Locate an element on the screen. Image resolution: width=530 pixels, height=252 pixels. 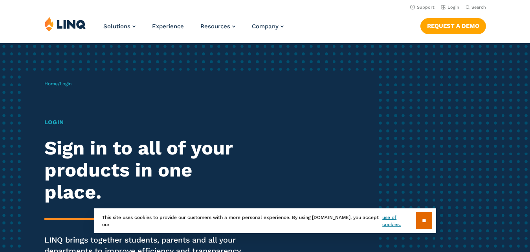
h2: Sign in to all of your products in one place. is located at coordinates (147, 170).